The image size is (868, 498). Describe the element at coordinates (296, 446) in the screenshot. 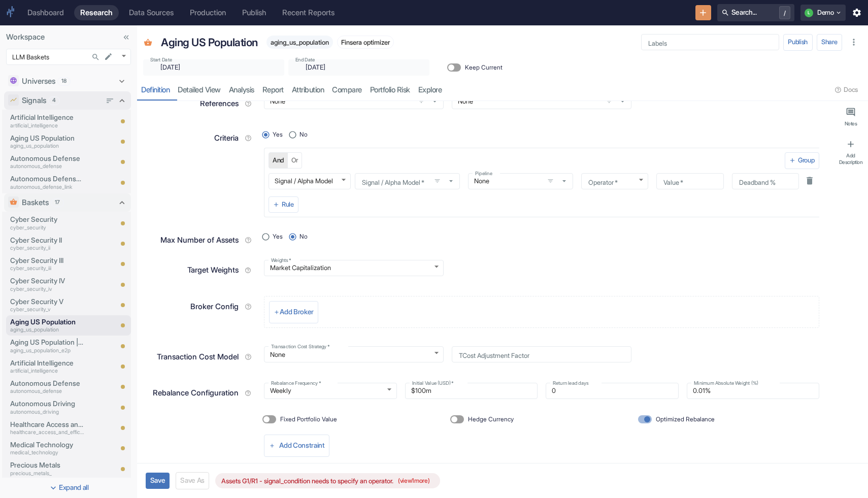

I see `button: Add Constraint` at that location.